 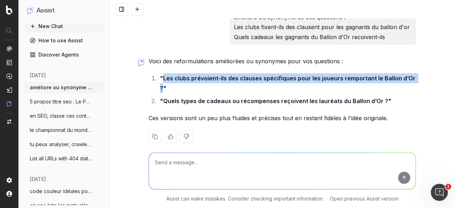 I want to click on button: 5 propos titre seo : Le Paris Saint-Germ, so click(x=64, y=102).